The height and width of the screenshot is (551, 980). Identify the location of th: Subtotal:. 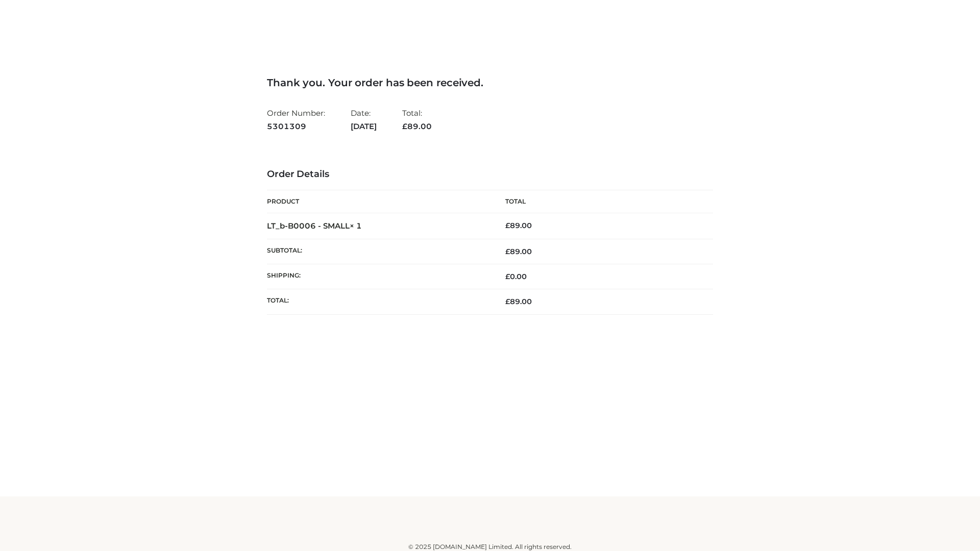
(378, 251).